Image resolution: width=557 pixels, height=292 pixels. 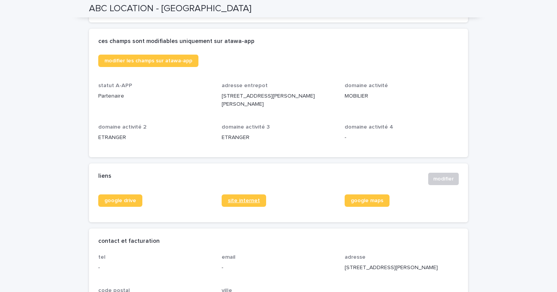 I want to click on span: google drive, so click(x=120, y=200).